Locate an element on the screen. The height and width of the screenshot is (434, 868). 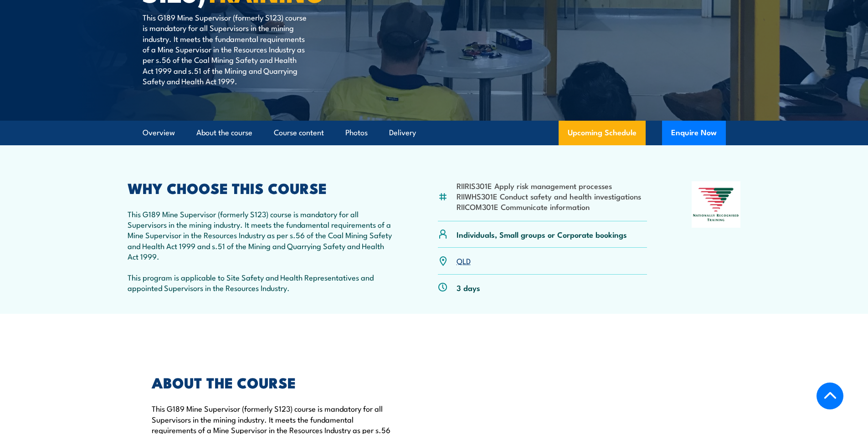
p: Individuals, Small groups or Corporate bookings is located at coordinates (542, 234).